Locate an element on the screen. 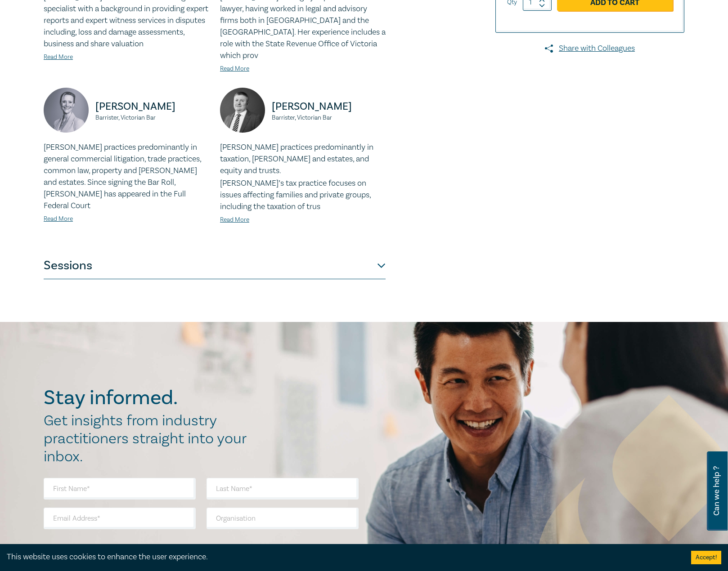 This screenshot has width=728, height=571. input: Organisation is located at coordinates (283, 519).